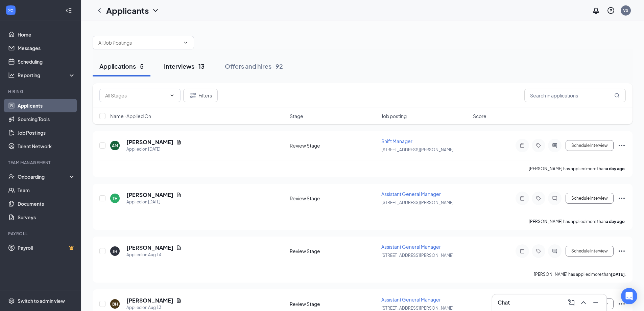  Describe the element at coordinates (46, 48) in the screenshot. I see `a: Messages` at that location.